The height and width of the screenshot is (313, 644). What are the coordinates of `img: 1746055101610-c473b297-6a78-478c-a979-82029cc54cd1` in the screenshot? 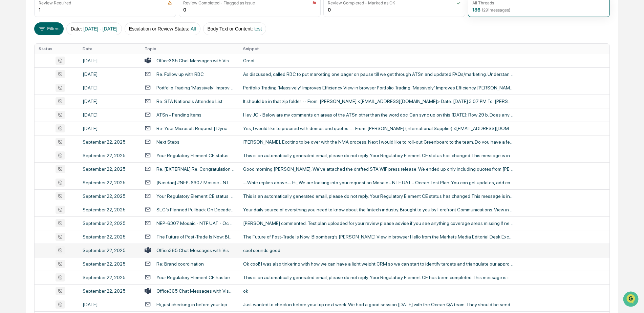 It's located at (13, 58).